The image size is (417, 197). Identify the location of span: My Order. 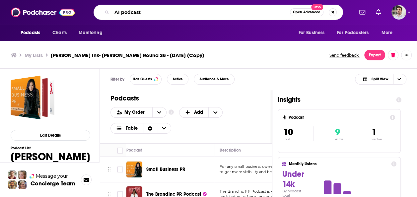
(136, 113).